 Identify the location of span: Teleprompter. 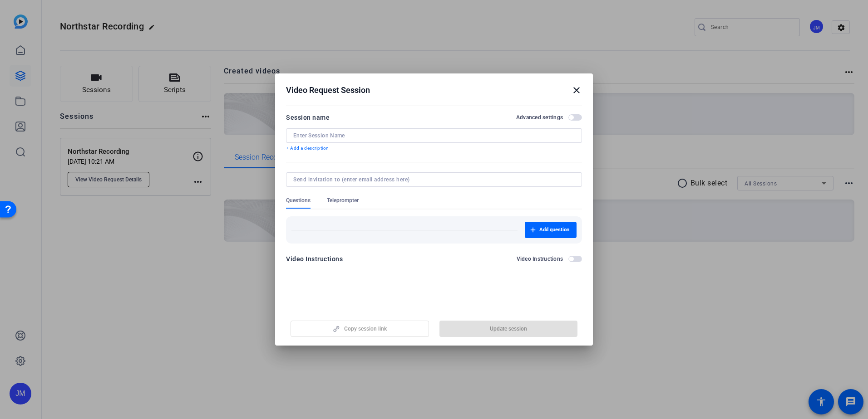
(343, 201).